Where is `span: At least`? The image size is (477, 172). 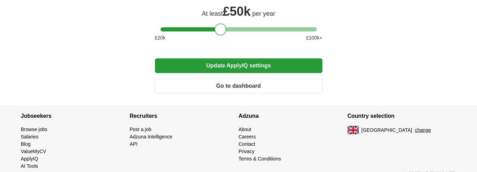
span: At least is located at coordinates (212, 14).